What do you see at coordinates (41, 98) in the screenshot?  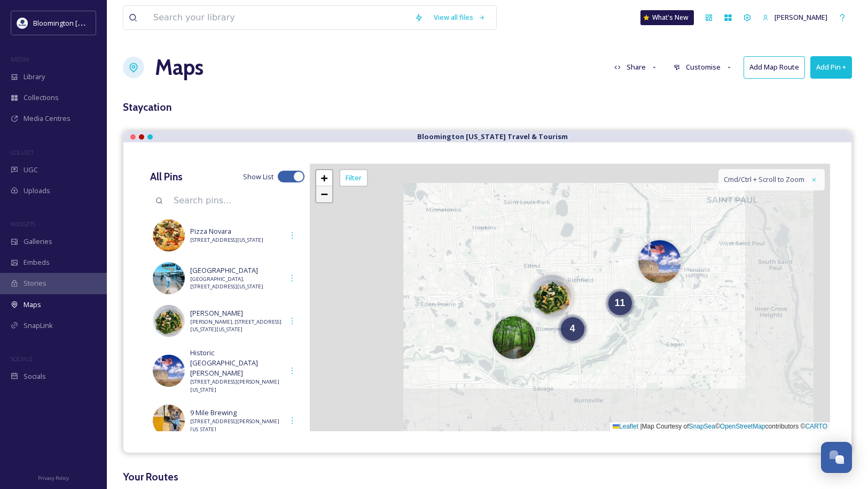 I see `span: Collections` at bounding box center [41, 98].